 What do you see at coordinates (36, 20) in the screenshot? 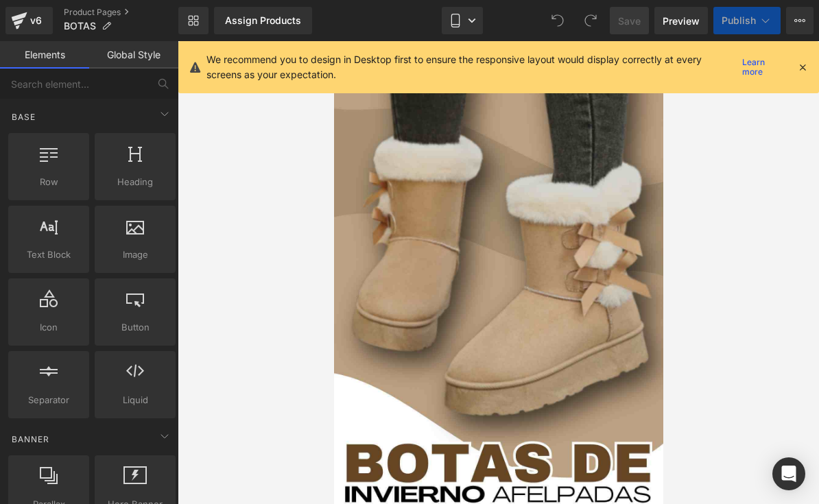
I see `div: v6` at bounding box center [36, 20].